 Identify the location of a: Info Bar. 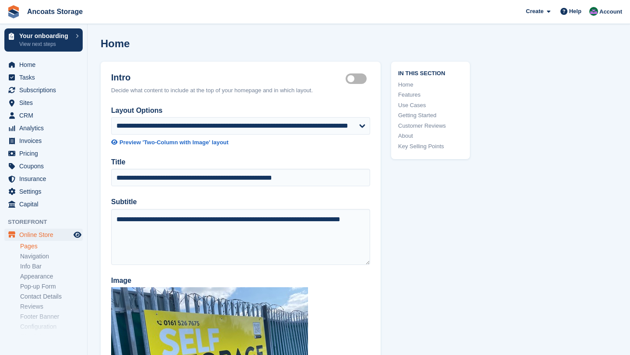
(51, 267).